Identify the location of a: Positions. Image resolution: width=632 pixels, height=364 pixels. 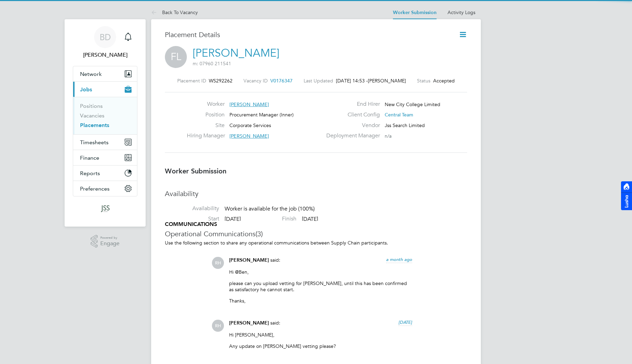
(92, 106).